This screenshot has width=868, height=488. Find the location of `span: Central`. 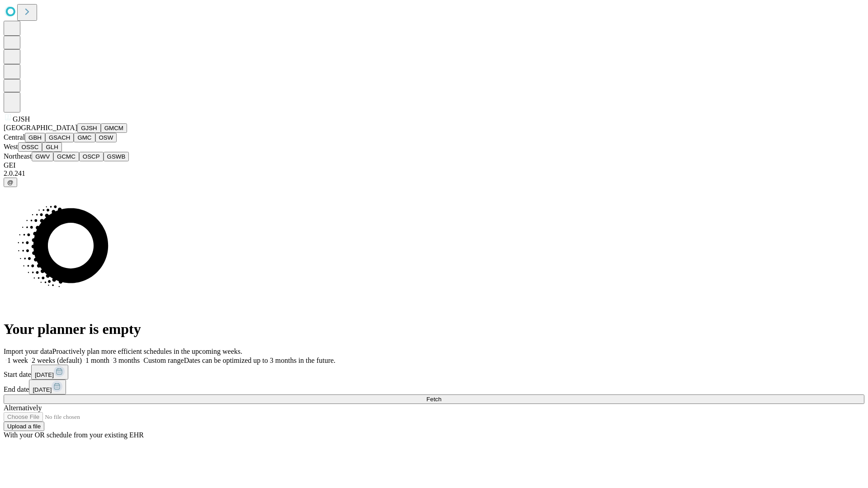

span: Central is located at coordinates (14, 137).